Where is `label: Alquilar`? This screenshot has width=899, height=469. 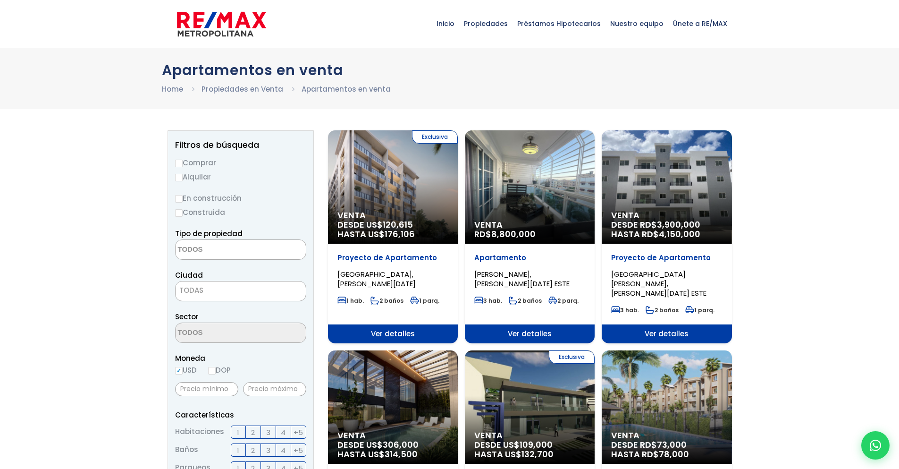
label: Alquilar is located at coordinates (241, 177).